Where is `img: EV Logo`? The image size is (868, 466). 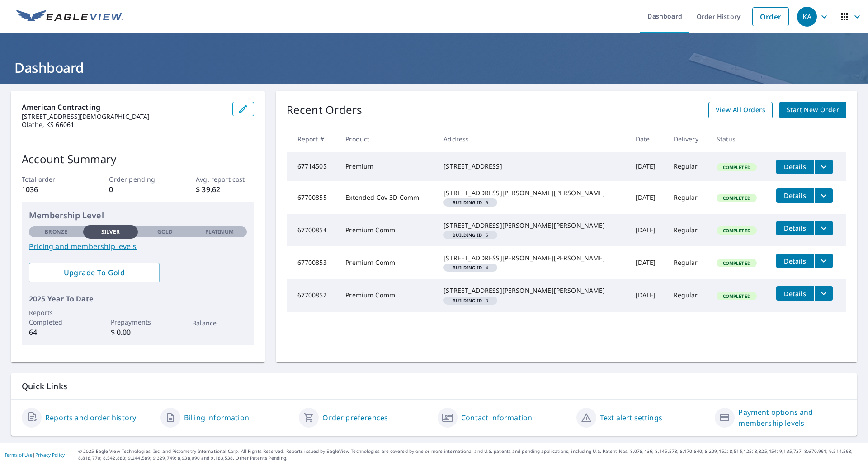 img: EV Logo is located at coordinates (70, 16).